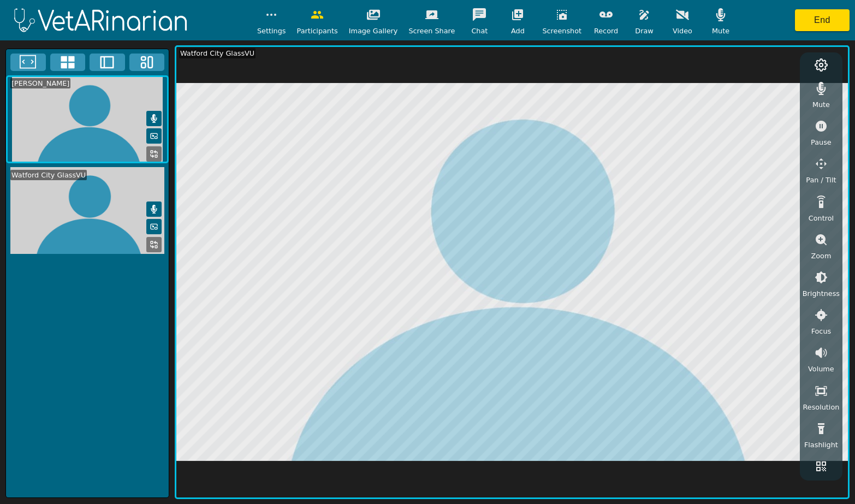 This screenshot has height=504, width=855. What do you see at coordinates (271, 31) in the screenshot?
I see `span: Settings` at bounding box center [271, 31].